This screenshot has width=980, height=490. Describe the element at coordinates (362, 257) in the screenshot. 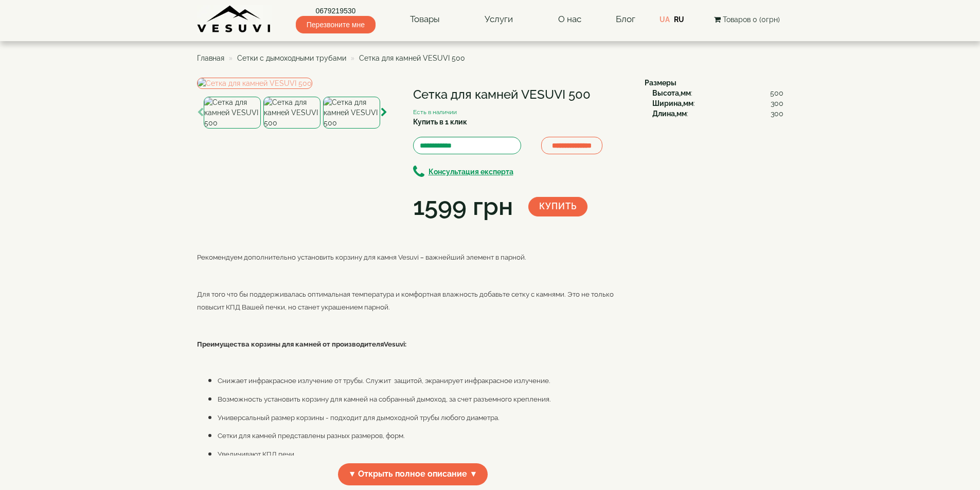

I see `span: Рекомендуем дополнительно установить корзину для камня Vesuvi – важнейший элемент в парной.` at that location.